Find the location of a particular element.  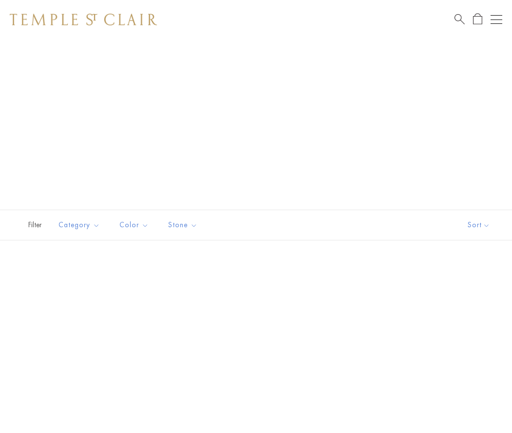

button: Show sort by is located at coordinates (479, 225).